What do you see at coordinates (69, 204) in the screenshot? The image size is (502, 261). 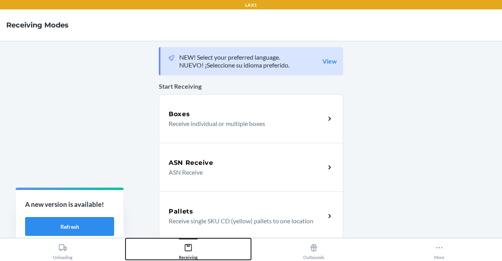 I see `p: A new version is available!` at bounding box center [69, 204].